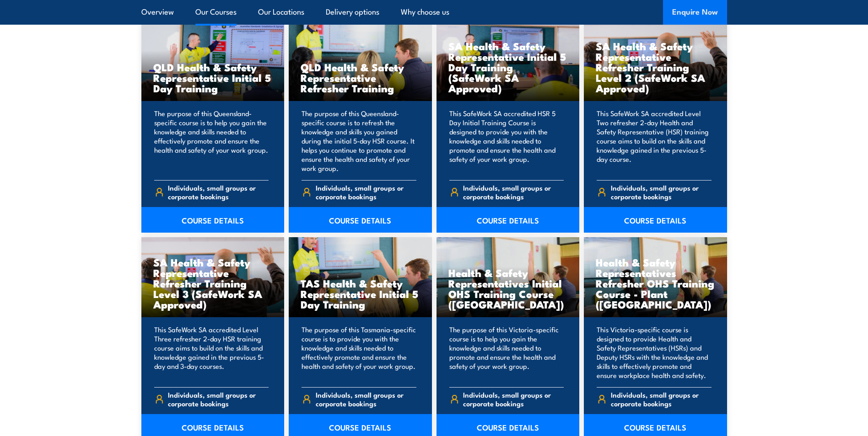  Describe the element at coordinates (507, 352) in the screenshot. I see `p: The purpose of this Victoria-specific course is to help you gain the knowledge and skills needed ...` at that location.